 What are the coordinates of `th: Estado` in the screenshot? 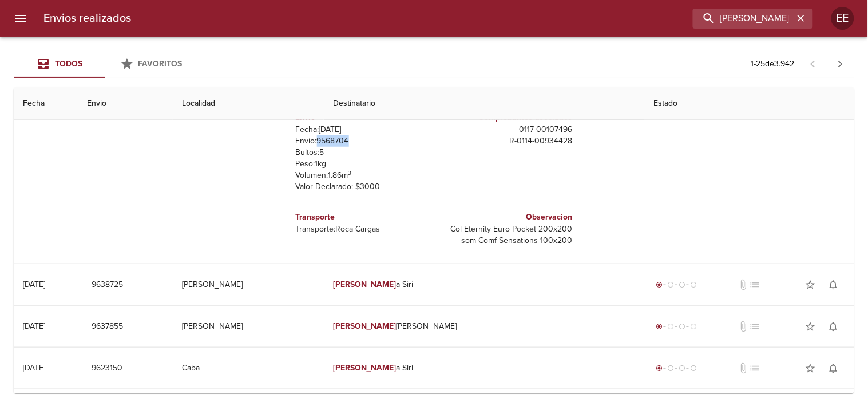 It's located at (749, 104).